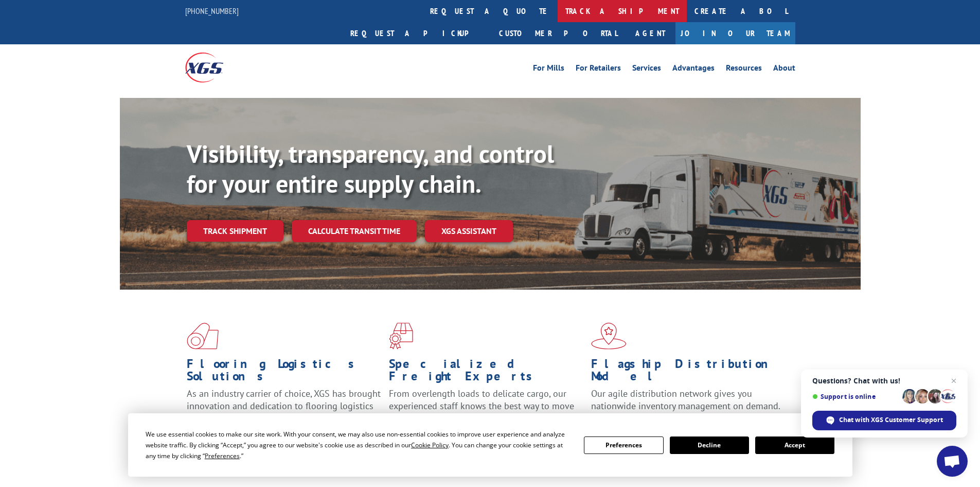 Image resolution: width=980 pixels, height=487 pixels. I want to click on a: About, so click(785, 70).